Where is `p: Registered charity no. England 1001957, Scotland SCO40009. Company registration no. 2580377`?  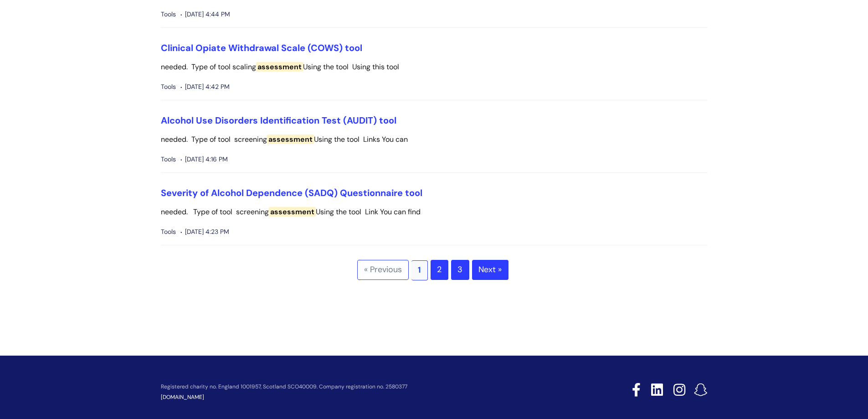 p: Registered charity no. England 1001957, Scotland SCO40009. Company registration no. 2580377 is located at coordinates (364, 386).